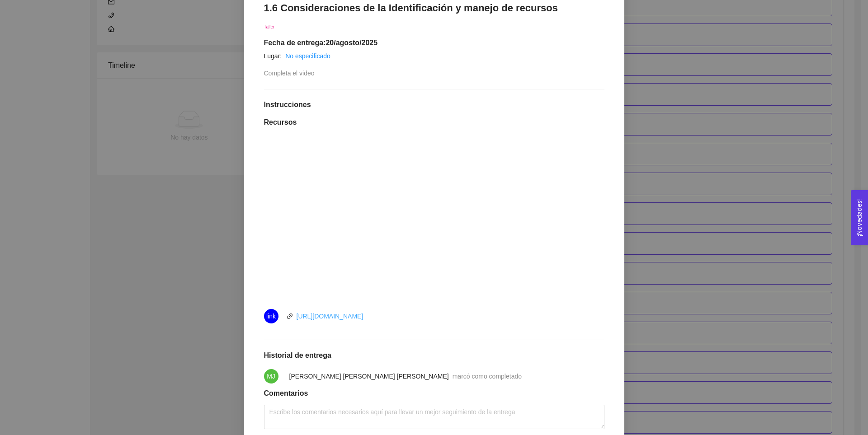  I want to click on article: Lugar:, so click(273, 56).